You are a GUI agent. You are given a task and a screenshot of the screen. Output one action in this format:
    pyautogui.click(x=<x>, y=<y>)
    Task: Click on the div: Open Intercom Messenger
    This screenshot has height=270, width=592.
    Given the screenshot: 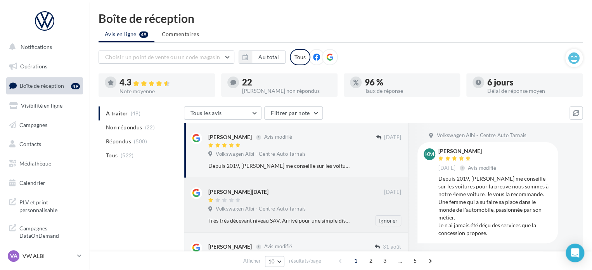 What is the action you would take?
    pyautogui.click(x=575, y=252)
    